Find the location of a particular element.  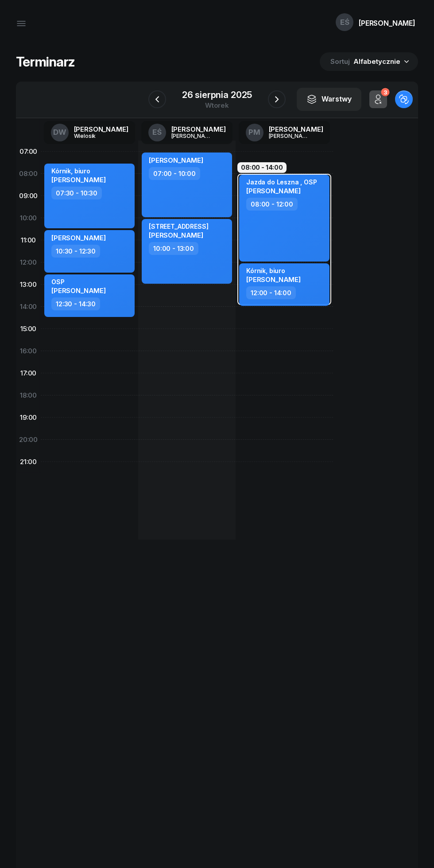

div: wtorek is located at coordinates (217, 105).